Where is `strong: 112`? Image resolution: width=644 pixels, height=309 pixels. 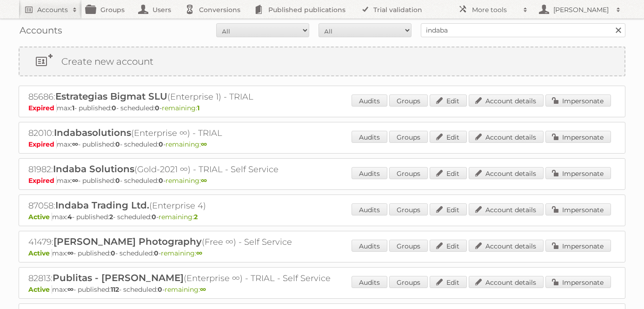
strong: 112 is located at coordinates (115, 290).